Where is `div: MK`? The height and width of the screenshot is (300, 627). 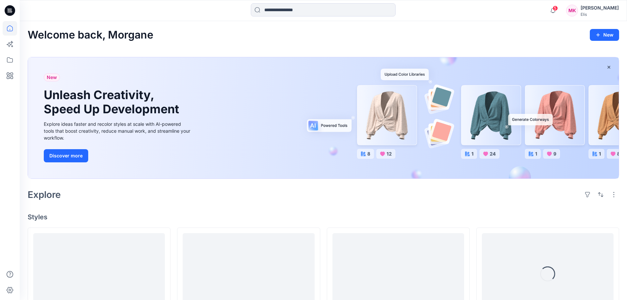 div: MK is located at coordinates (572, 11).